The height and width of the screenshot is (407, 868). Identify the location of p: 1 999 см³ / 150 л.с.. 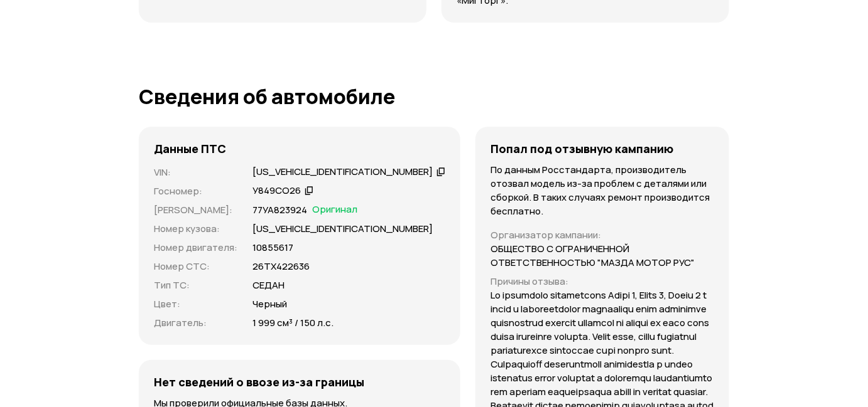
(293, 323).